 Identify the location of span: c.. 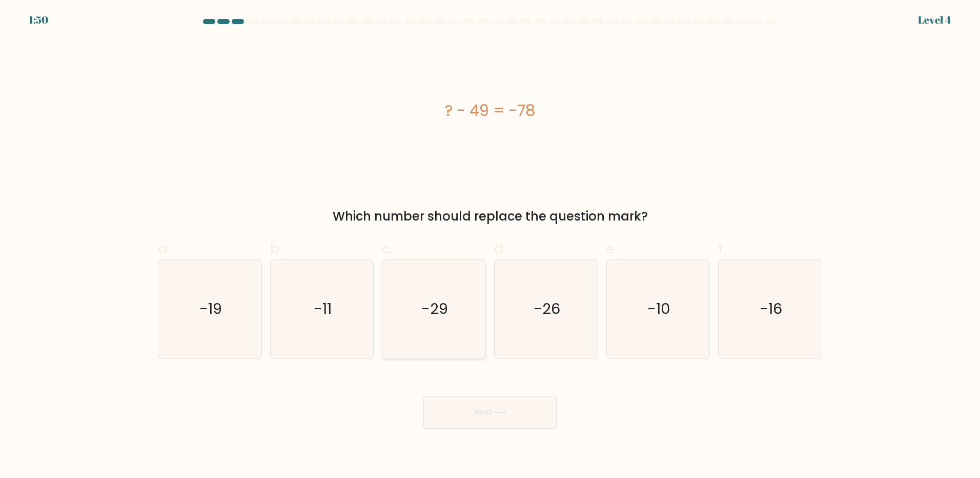
(388, 248).